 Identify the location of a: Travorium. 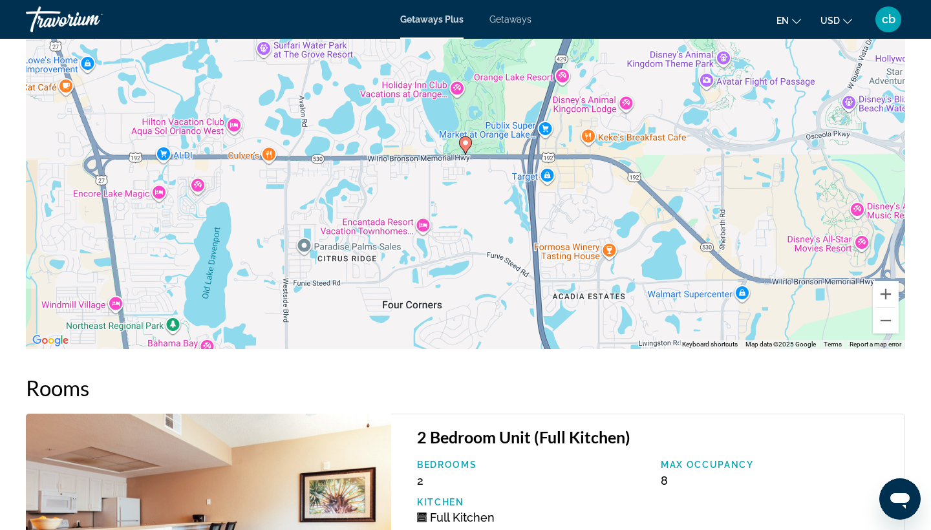
(91, 19).